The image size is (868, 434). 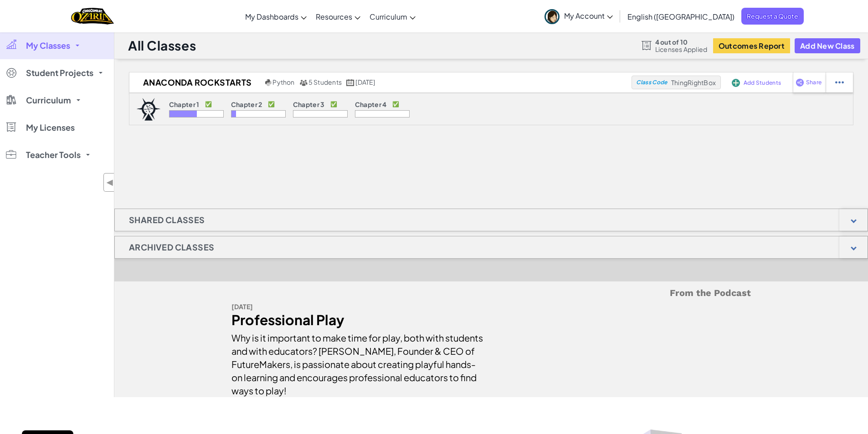 I want to click on button: Add New Class, so click(x=828, y=45).